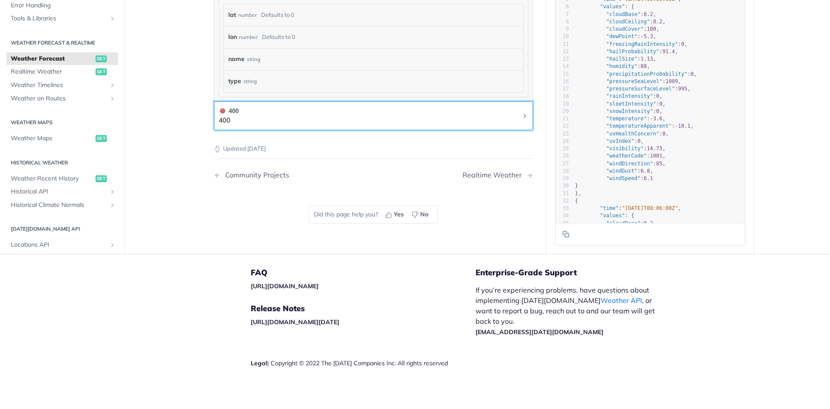 The image size is (830, 409). I want to click on span: "snowIntensity", so click(630, 111).